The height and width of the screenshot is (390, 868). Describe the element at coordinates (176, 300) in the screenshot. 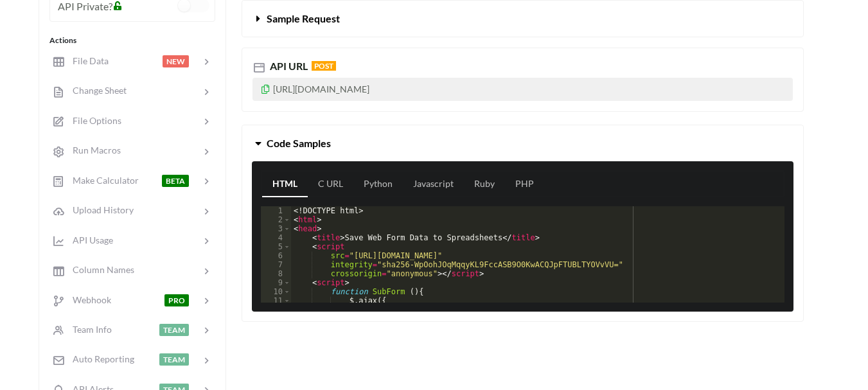

I see `span: PRO` at that location.